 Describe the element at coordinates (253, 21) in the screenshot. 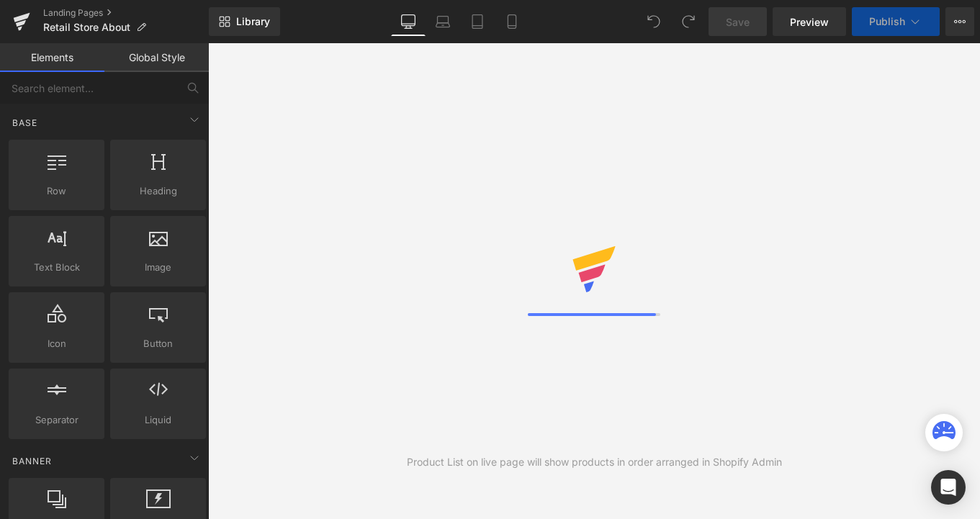

I see `span: Library` at that location.